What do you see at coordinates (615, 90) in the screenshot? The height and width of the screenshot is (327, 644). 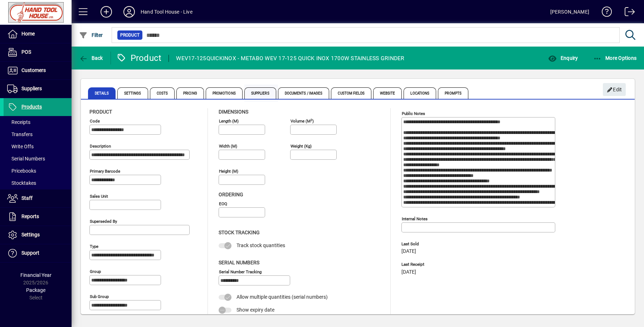 I see `button: Edit` at bounding box center [615, 90].